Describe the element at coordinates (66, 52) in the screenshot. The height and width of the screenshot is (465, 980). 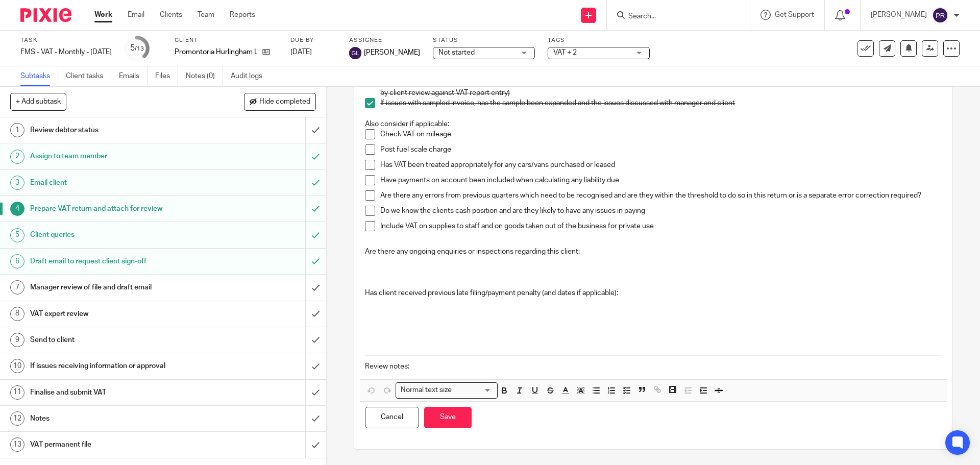
I see `div: FMS - VAT - Monthly - August 2025` at that location.